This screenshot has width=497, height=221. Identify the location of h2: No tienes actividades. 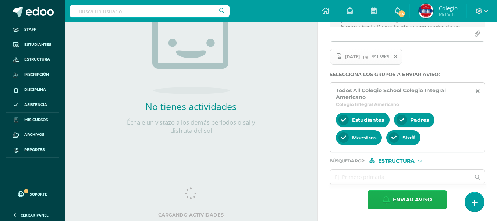
(191, 106).